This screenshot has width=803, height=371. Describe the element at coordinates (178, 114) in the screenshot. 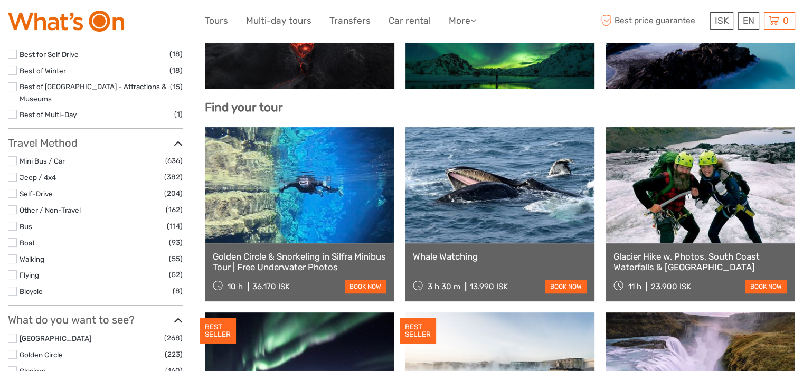

I see `span: (1)` at that location.